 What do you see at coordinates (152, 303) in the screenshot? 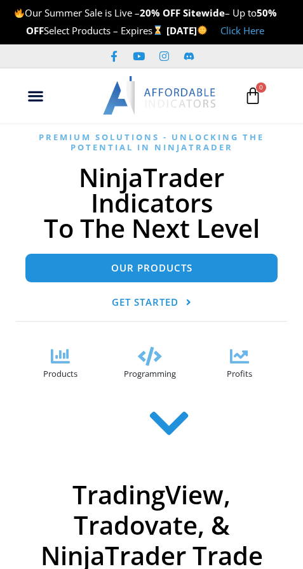
I see `a: Get Started` at bounding box center [152, 303].